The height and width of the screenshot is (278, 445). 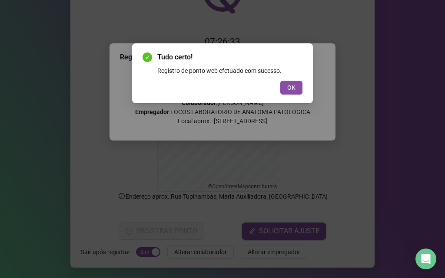 What do you see at coordinates (291, 88) in the screenshot?
I see `span: OK` at bounding box center [291, 88].